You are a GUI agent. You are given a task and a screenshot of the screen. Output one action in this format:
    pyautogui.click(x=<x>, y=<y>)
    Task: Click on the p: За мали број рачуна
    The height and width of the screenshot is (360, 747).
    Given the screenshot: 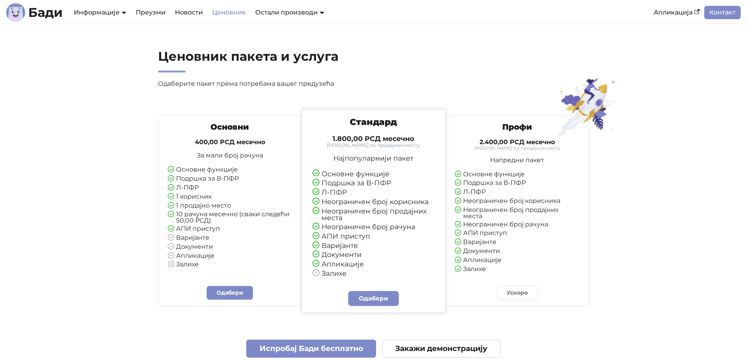 What is the action you would take?
    pyautogui.click(x=230, y=156)
    